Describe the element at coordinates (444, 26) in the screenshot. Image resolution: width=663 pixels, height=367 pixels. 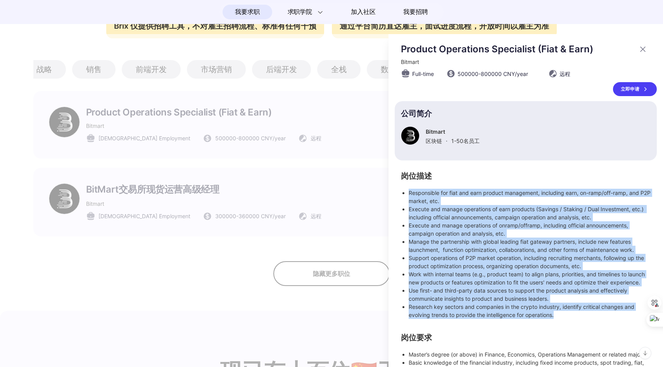
I see `div: 通过平台简历直达雇主，面试进度流程，开放时间以雇主为准` at that location.